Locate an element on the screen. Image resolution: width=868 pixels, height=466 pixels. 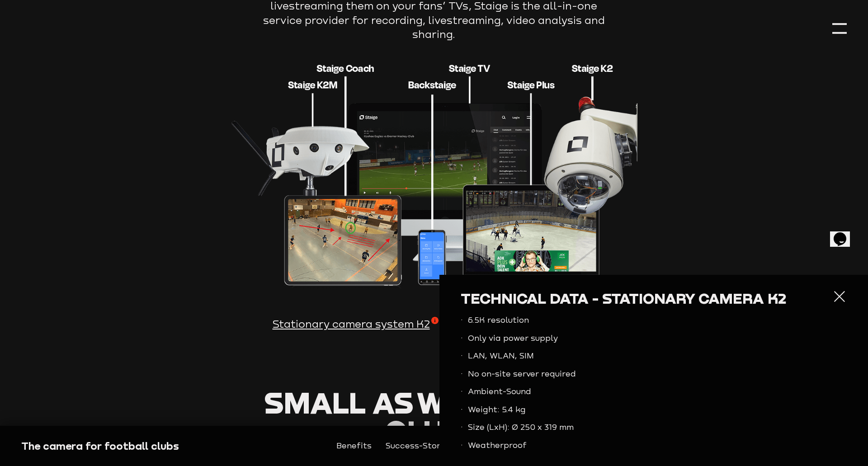
span: Stationary camera system K2 is located at coordinates (356, 324).